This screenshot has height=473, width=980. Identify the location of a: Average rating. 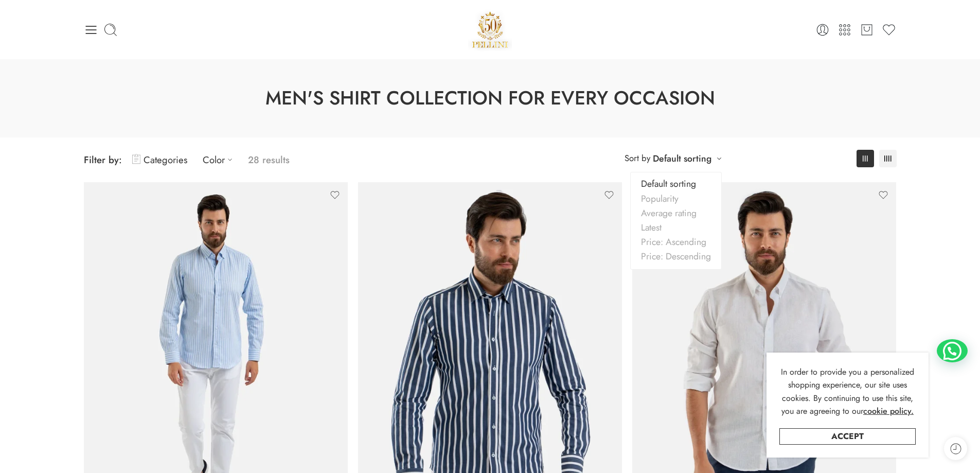
(676, 213).